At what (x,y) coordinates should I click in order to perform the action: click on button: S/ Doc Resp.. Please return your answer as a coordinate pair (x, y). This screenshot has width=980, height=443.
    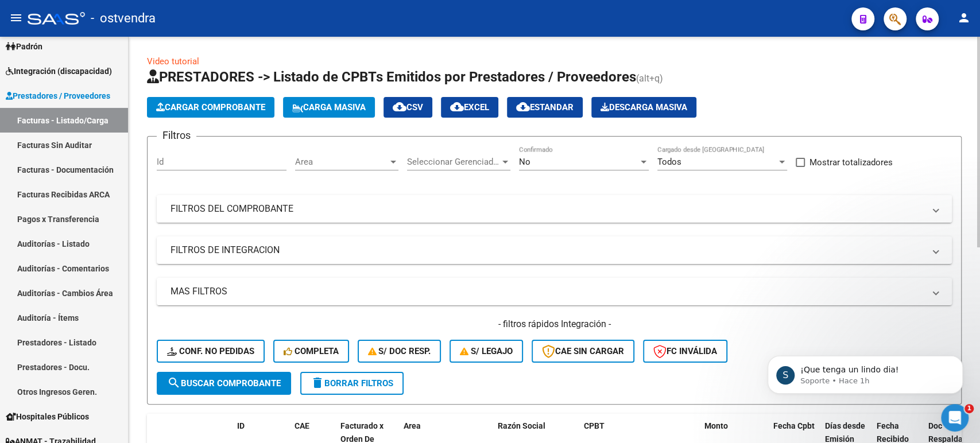
    Looking at the image, I should click on (399, 351).